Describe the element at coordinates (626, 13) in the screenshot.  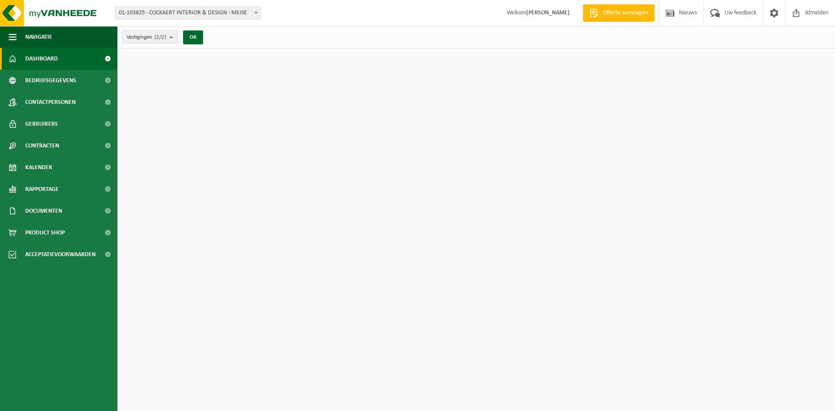
I see `span: Offerte aanvragen` at that location.